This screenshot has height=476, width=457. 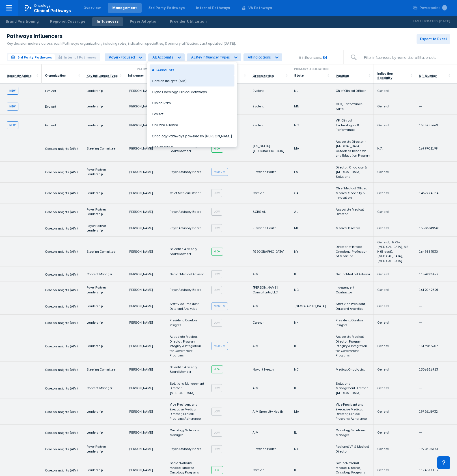 What do you see at coordinates (428, 76) in the screenshot?
I see `div: NPI Number` at bounding box center [428, 76].